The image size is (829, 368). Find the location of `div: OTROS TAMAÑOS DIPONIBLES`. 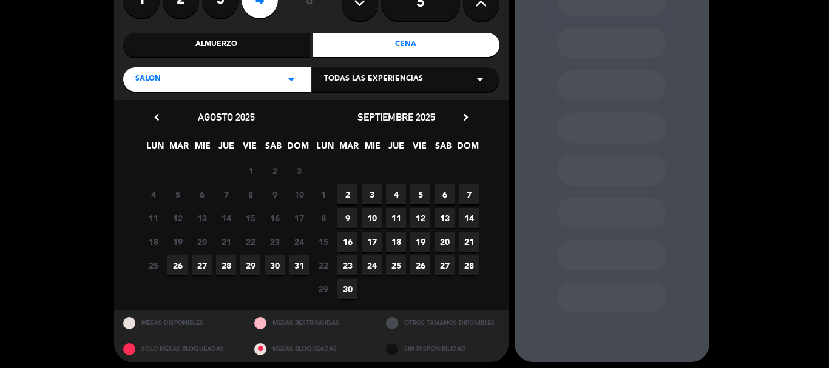

div: OTROS TAMAÑOS DIPONIBLES is located at coordinates (442, 323).